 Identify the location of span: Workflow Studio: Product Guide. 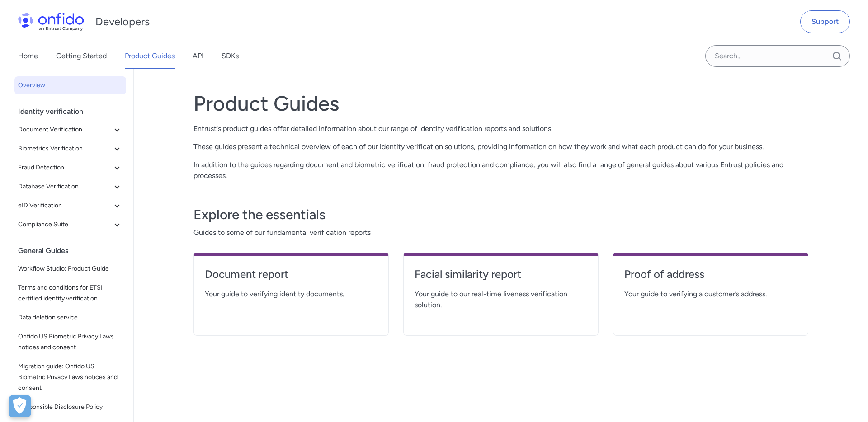
(70, 268).